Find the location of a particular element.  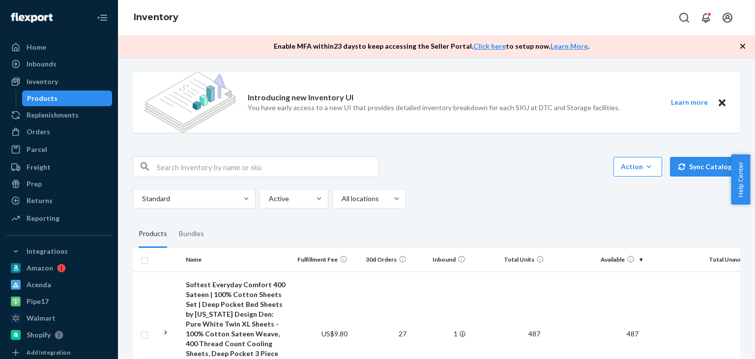

button: Open account menu is located at coordinates (728, 18).